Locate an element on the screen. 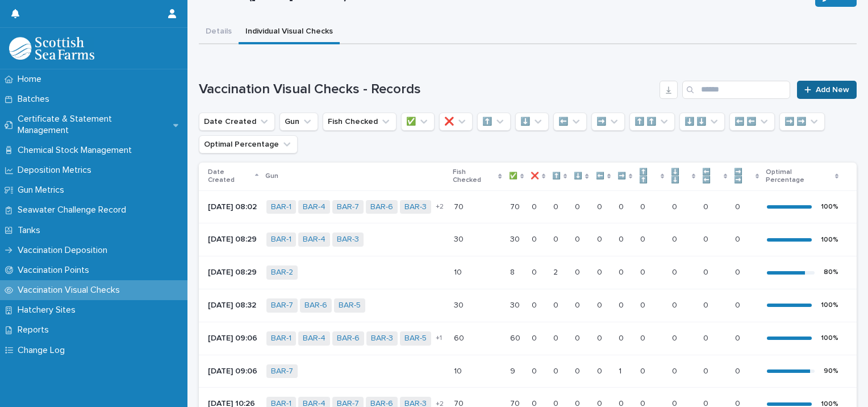  p: Gun is located at coordinates (272, 176).